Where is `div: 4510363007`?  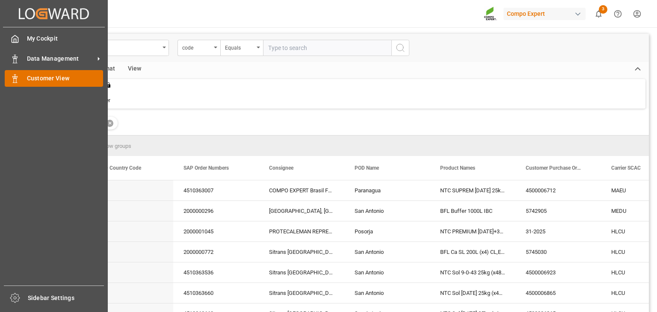
div: 4510363007 is located at coordinates (216, 190).